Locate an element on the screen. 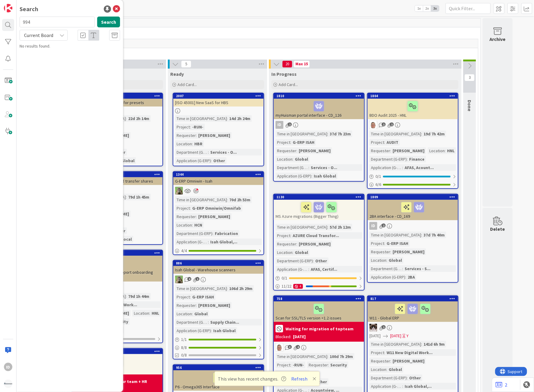 The height and width of the screenshot is (392, 534). div: 1804BDO Audit 2025 - HNL is located at coordinates (413, 106).